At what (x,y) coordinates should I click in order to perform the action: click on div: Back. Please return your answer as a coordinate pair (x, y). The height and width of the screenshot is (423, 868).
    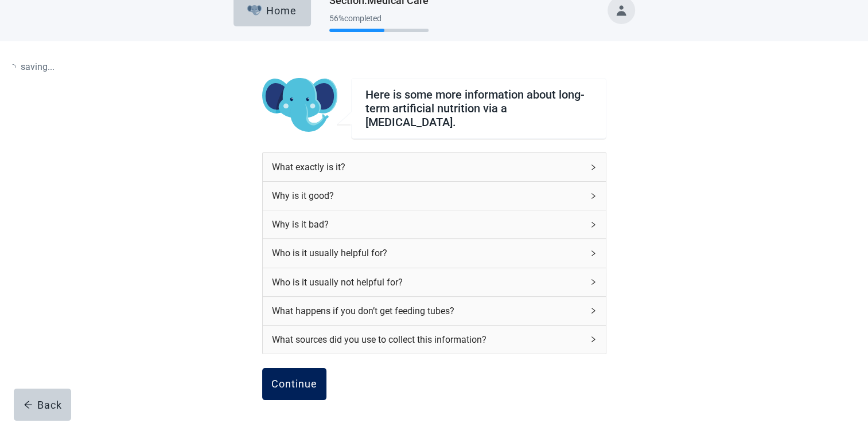
    Looking at the image, I should click on (42, 404).